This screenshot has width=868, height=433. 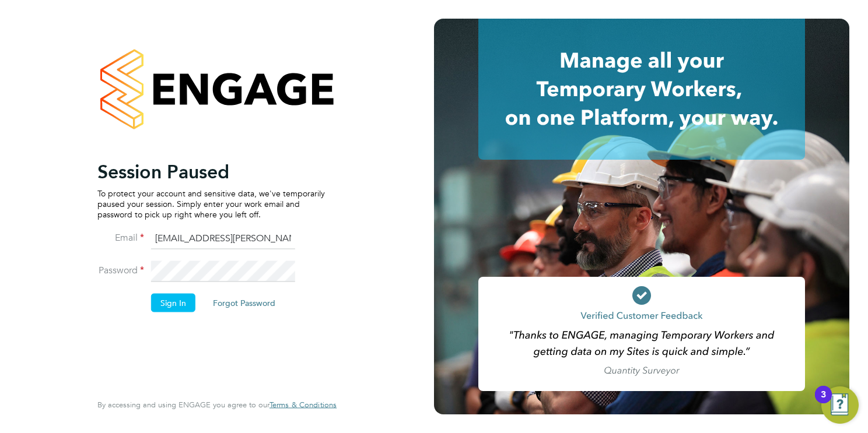 I want to click on label: Email, so click(x=121, y=238).